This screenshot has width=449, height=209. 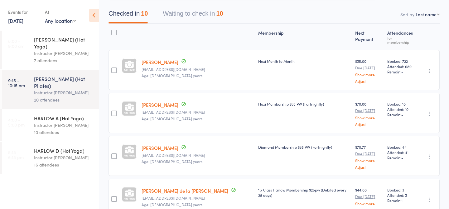 What do you see at coordinates (304, 192) in the screenshot?
I see `div: 1 x Class Harlow Membership $25pw (Debited every 28 days)` at bounding box center [304, 192].